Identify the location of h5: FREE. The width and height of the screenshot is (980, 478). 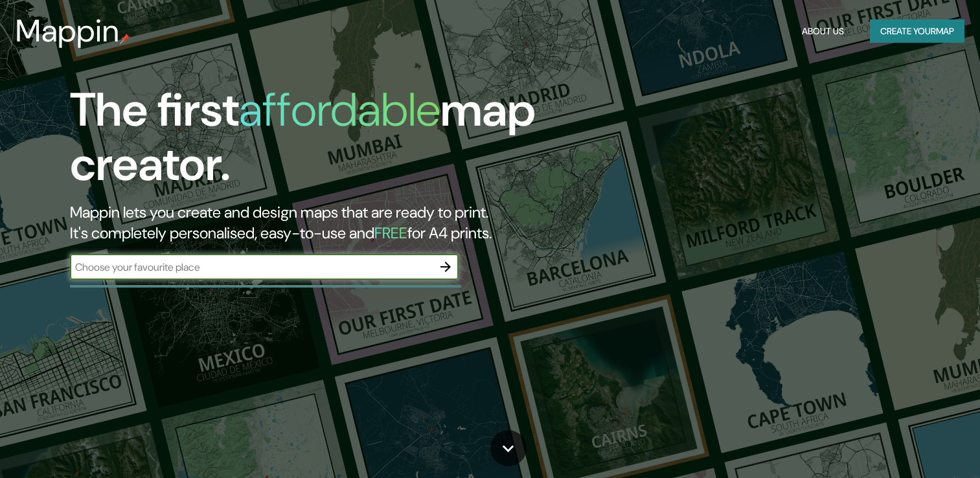
(391, 233).